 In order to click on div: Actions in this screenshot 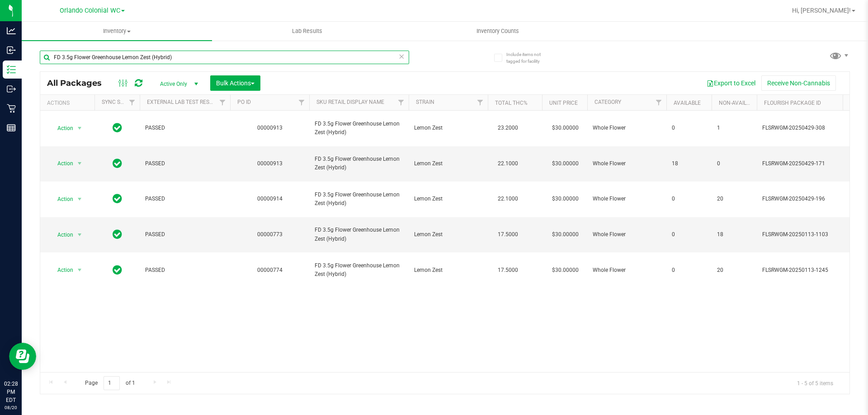, I will do `click(69, 103)`.